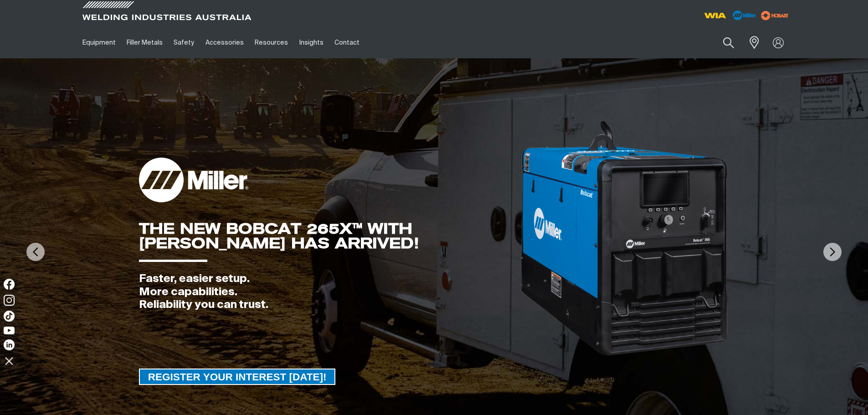  Describe the element at coordinates (9, 345) in the screenshot. I see `img: LinkedIn` at that location.